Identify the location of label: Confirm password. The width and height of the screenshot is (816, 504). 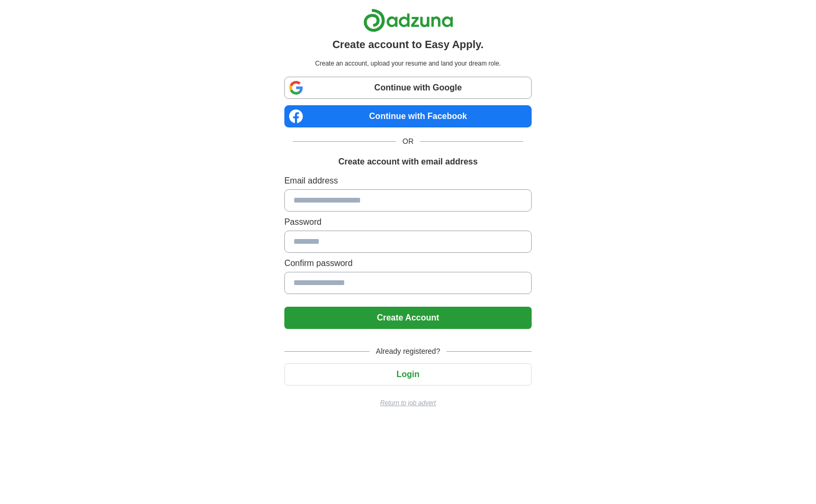
(408, 264).